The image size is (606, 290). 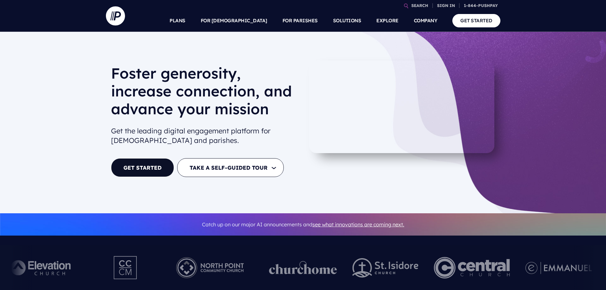 I want to click on a: COMPANY, so click(x=426, y=21).